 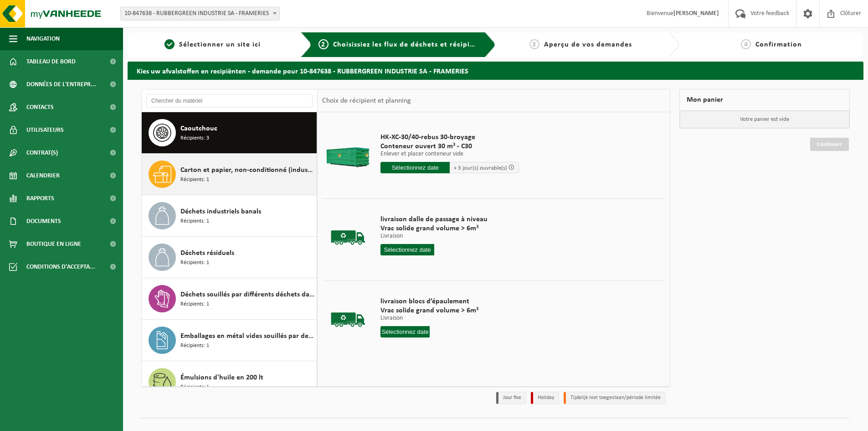 What do you see at coordinates (229, 257) in the screenshot?
I see `button: Déchets résiduels Récipients: 1` at bounding box center [229, 257].